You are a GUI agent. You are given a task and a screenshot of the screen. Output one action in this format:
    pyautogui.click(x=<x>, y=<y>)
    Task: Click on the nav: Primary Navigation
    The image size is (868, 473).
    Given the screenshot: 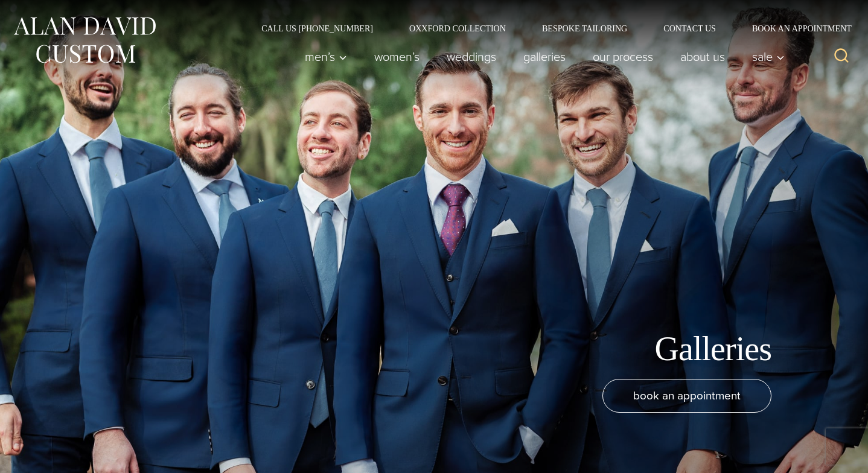 What is the action you would take?
    pyautogui.click(x=542, y=56)
    